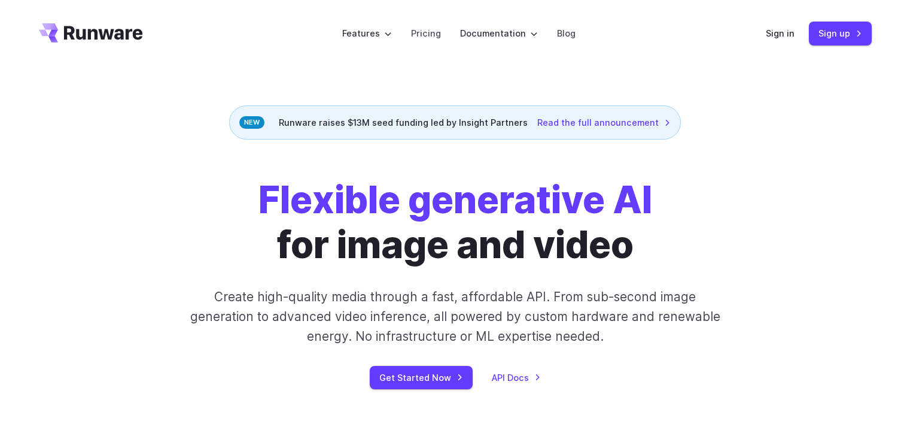 The image size is (910, 442). I want to click on label: Documentation, so click(499, 33).